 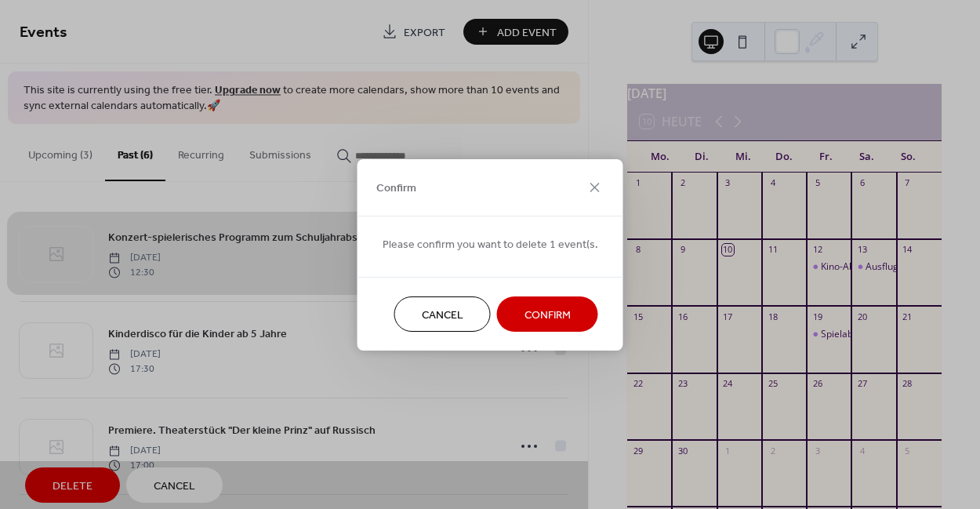 I want to click on button: Confirm, so click(x=548, y=314).